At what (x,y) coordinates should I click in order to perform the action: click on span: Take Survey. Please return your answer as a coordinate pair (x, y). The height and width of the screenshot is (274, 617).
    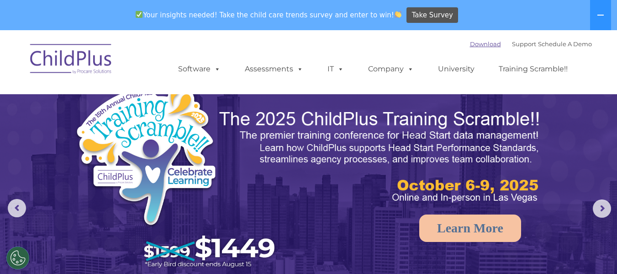
    Looking at the image, I should click on (433, 15).